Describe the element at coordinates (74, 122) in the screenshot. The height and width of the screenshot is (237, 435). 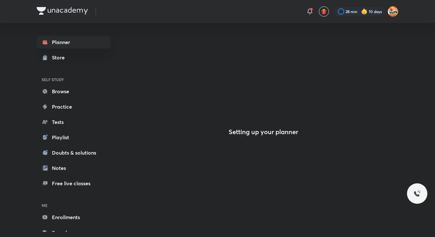
I see `a: Tests` at that location.